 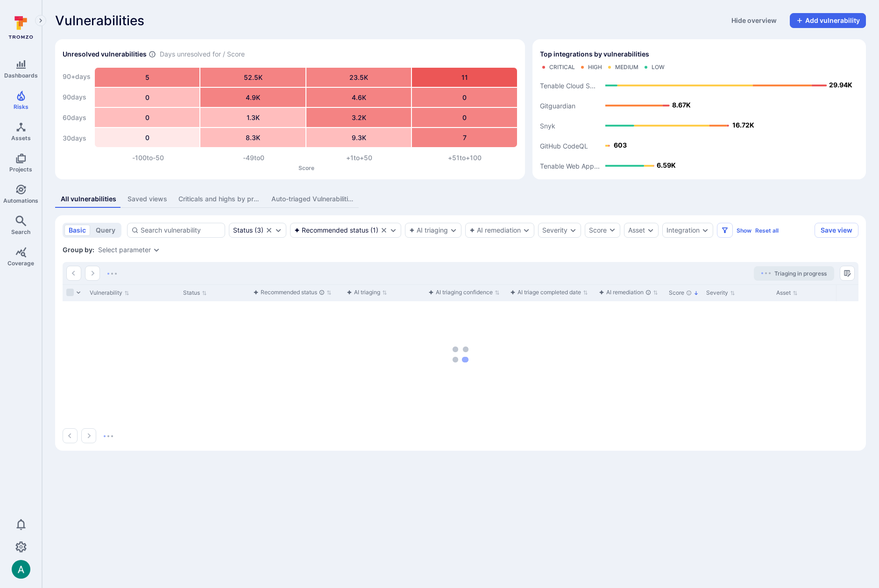 What do you see at coordinates (21, 569) in the screenshot?
I see `img: ACg8ocLSa5mPYBaXNx3eFu_EmspyJX0laNWN7cXOFirfQ7srZveEpg=s96-c` at bounding box center [21, 569].